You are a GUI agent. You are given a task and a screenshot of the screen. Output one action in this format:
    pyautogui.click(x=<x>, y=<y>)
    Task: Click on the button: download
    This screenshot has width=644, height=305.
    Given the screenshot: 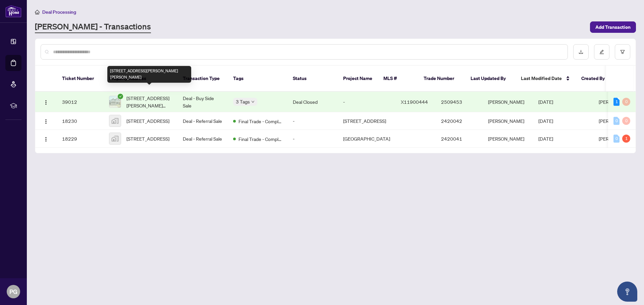 What is the action you would take?
    pyautogui.click(x=581, y=52)
    